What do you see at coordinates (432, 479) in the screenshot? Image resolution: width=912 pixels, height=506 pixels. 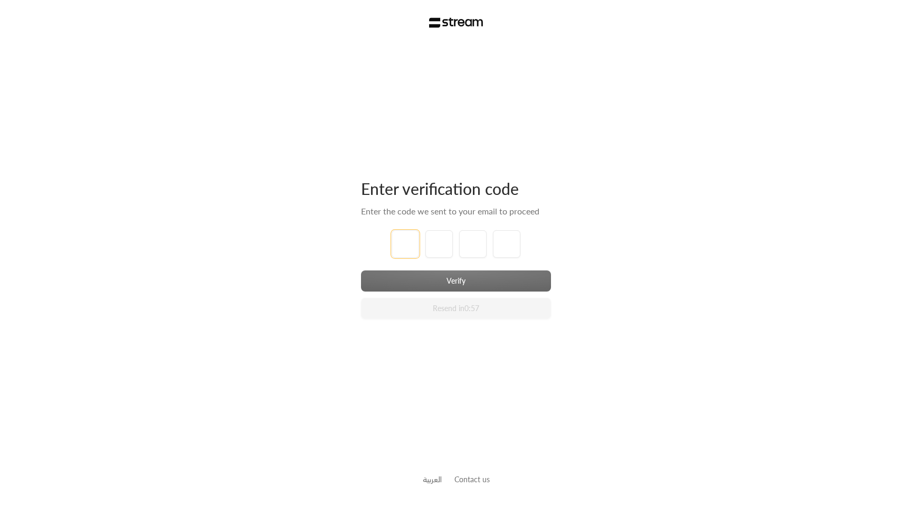 I see `a: العربية` at bounding box center [432, 479].